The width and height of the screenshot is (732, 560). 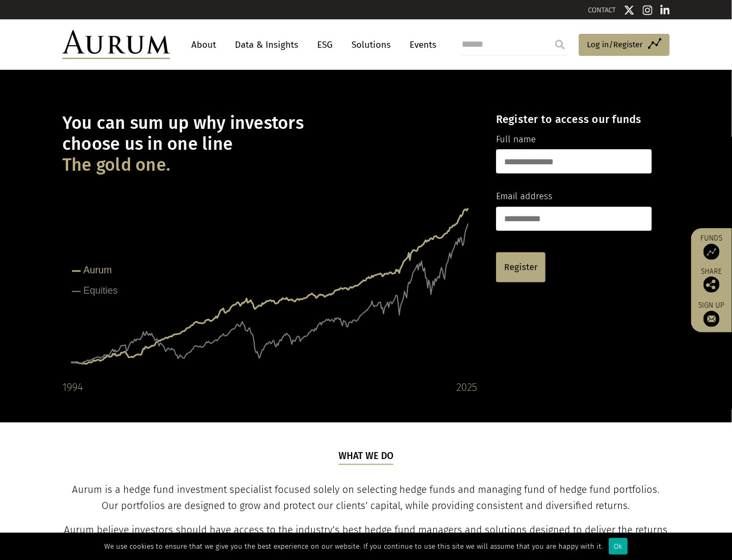 I want to click on a: Sign up, so click(x=711, y=313).